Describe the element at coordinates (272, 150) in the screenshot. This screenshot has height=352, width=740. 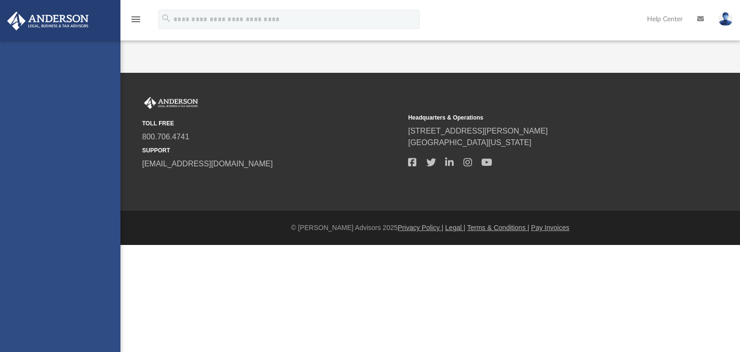
I see `small: SUPPORT` at that location.